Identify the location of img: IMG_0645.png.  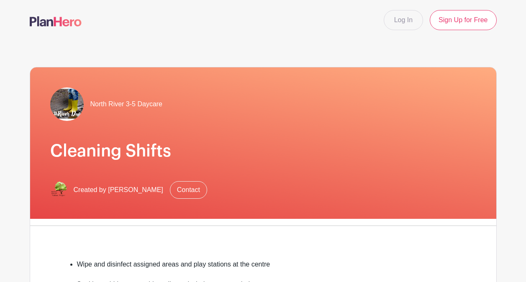
(59, 190).